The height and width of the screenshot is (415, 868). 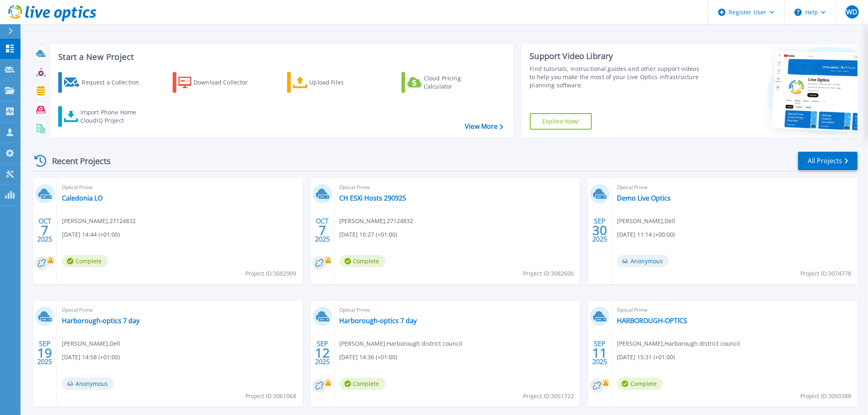 What do you see at coordinates (826, 396) in the screenshot?
I see `span: Project ID: 3050388` at bounding box center [826, 396].